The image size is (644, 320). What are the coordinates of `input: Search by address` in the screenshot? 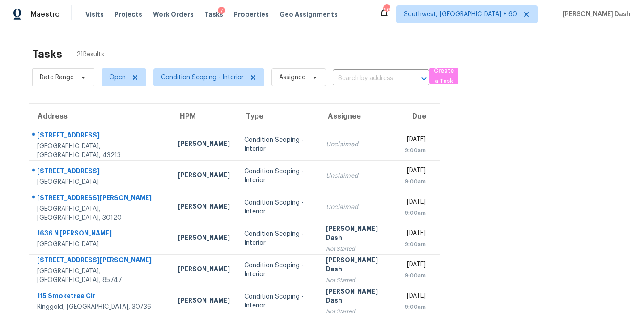 It's located at (369, 78).